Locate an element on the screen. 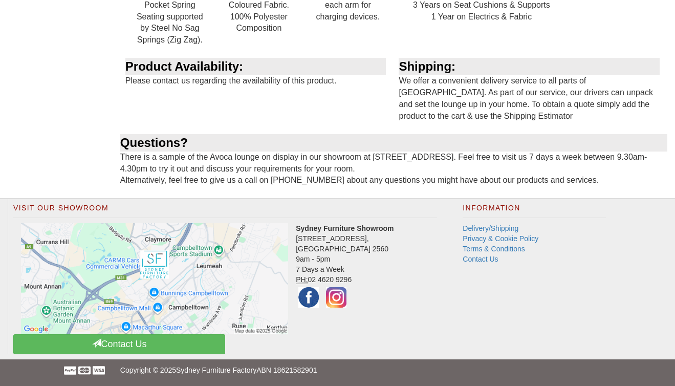  a: Sydney Furniture Factory is located at coordinates (216, 370).